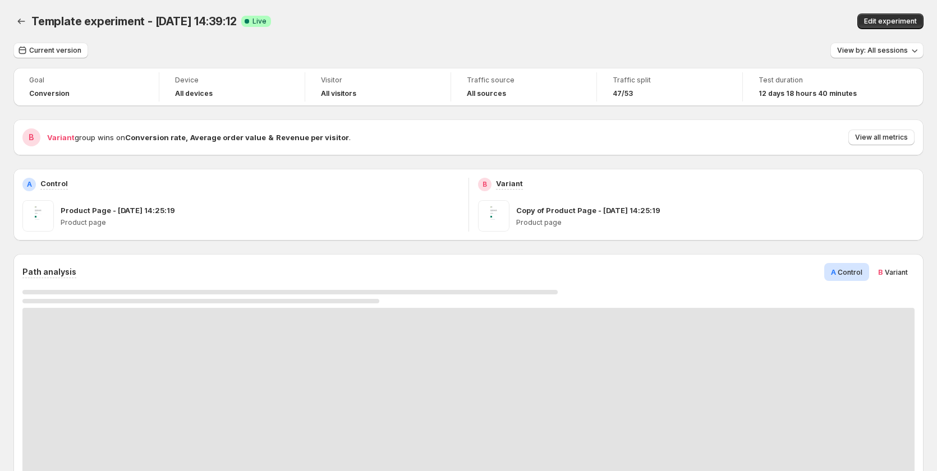 The image size is (937, 471). What do you see at coordinates (524, 80) in the screenshot?
I see `span: Traffic source` at bounding box center [524, 80].